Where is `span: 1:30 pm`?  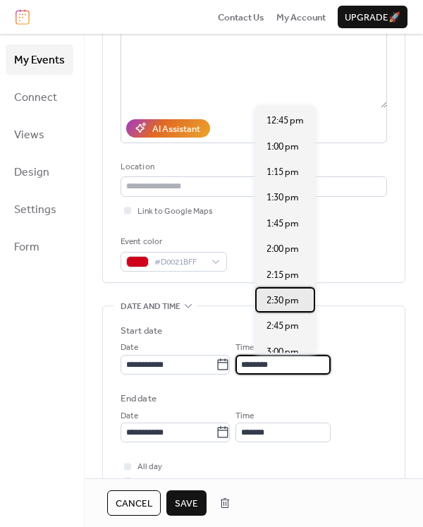 span: 1:30 pm is located at coordinates (283, 197).